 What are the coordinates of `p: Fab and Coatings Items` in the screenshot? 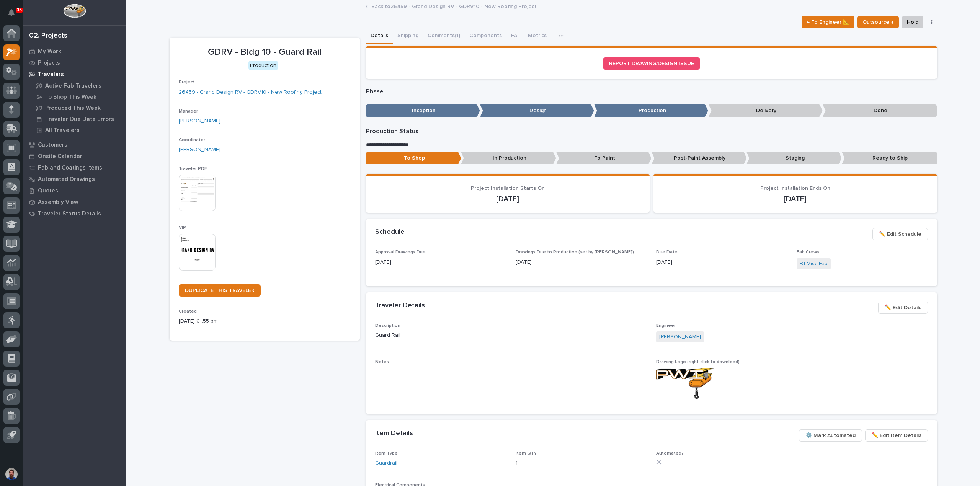 It's located at (70, 168).